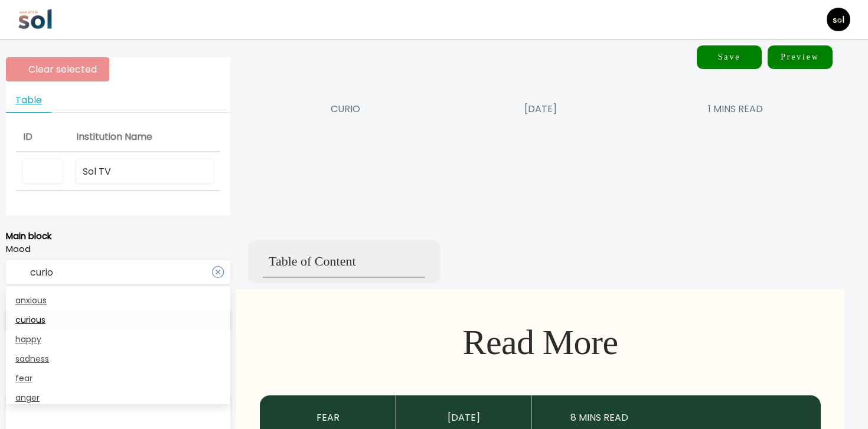  What do you see at coordinates (729, 58) in the screenshot?
I see `button: Save` at bounding box center [729, 58].